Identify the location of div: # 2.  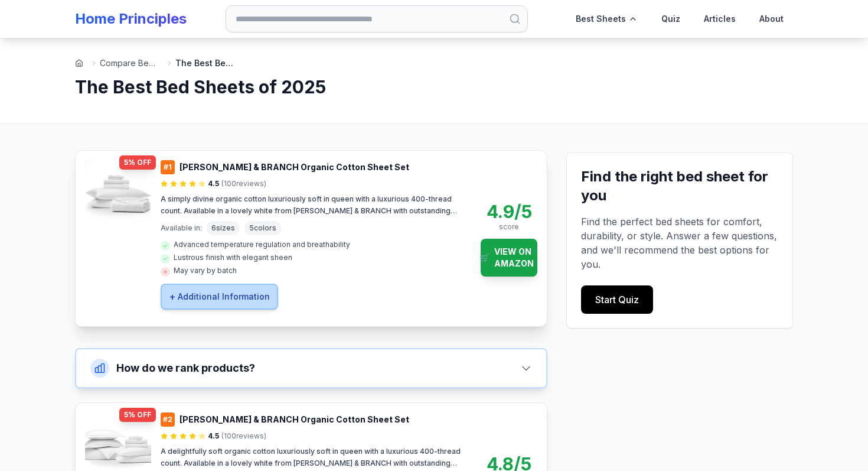
(168, 419).